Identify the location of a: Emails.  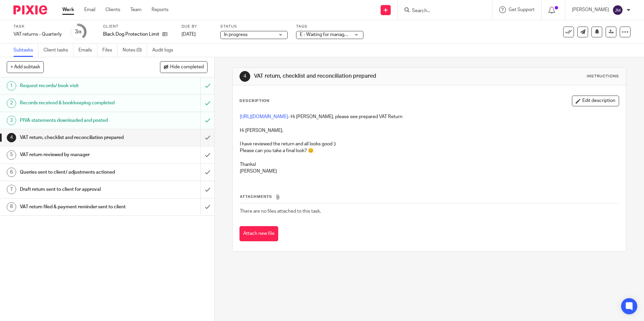
(88, 50).